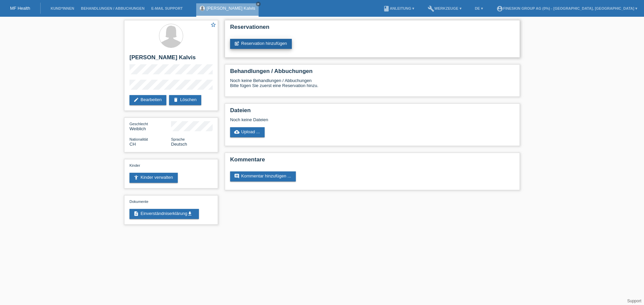 This screenshot has width=644, height=305. What do you see at coordinates (431, 9) in the screenshot?
I see `i: build` at bounding box center [431, 9].